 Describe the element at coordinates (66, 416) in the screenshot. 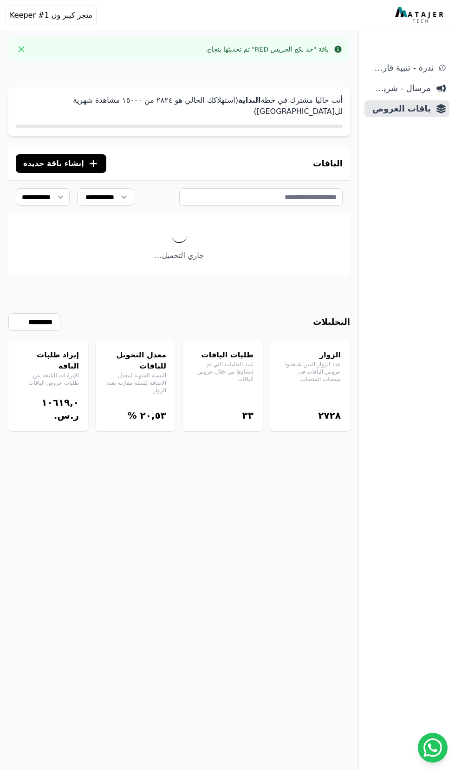

I see `span: ر.س.` at that location.